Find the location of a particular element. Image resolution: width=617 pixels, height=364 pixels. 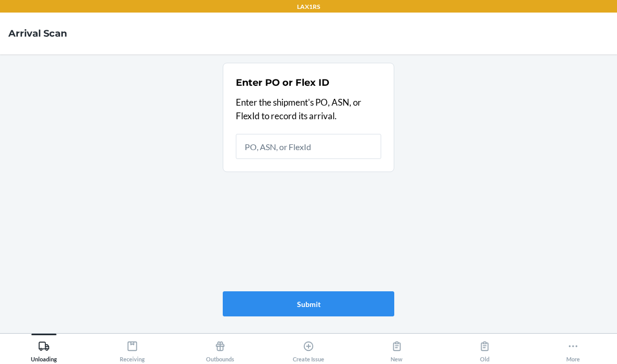

button: More is located at coordinates (573, 348).